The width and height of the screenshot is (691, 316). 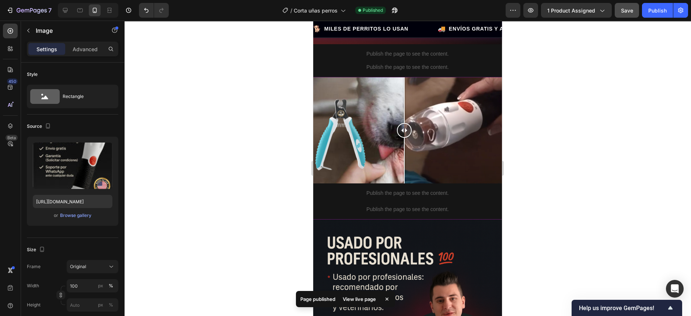 What do you see at coordinates (50, 10) in the screenshot?
I see `p: 7` at bounding box center [50, 10].